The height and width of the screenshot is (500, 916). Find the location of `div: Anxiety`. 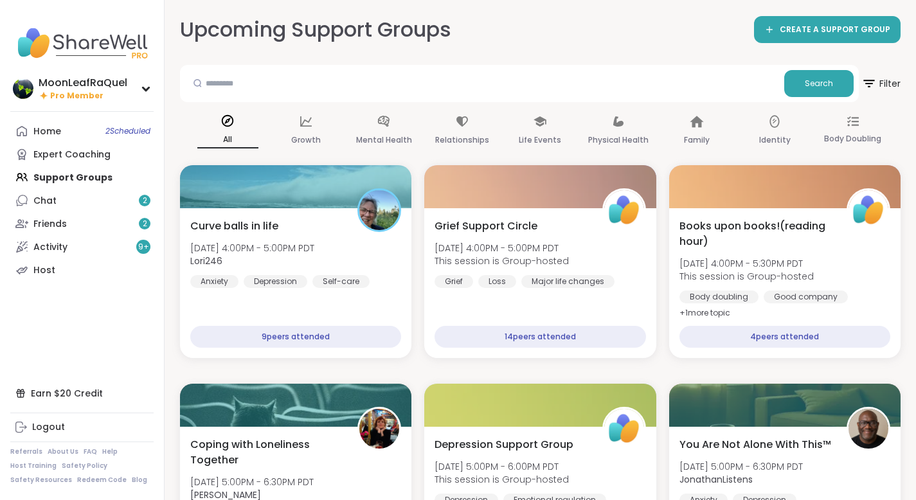

div: Anxiety is located at coordinates (214, 281).